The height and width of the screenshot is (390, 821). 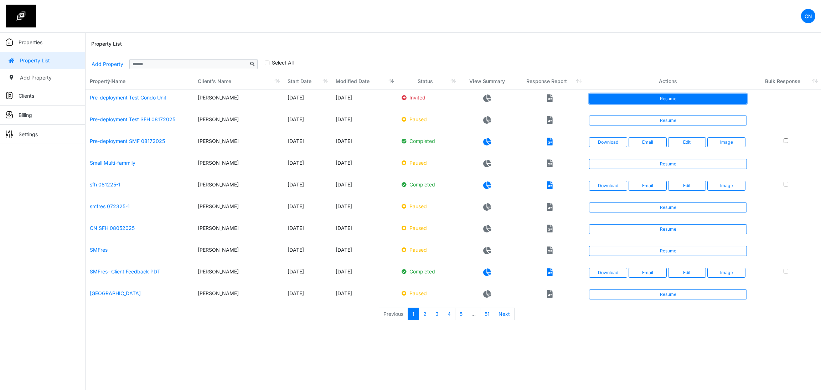 What do you see at coordinates (99, 249) in the screenshot?
I see `a: SMFres` at bounding box center [99, 249].